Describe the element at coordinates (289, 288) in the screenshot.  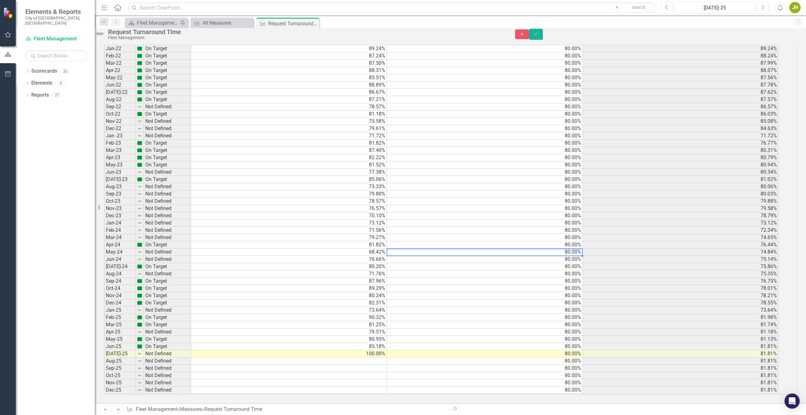
I see `td: 89.29%` at that location.